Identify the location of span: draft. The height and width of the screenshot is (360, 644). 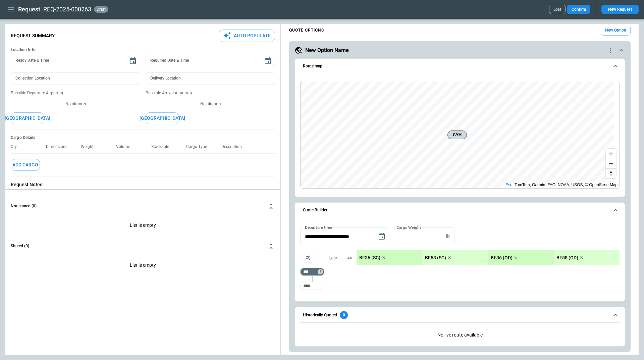
(101, 10).